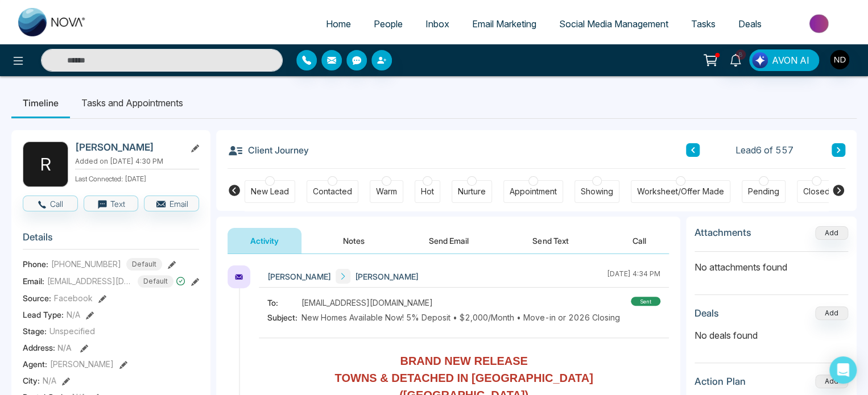  What do you see at coordinates (270, 192) in the screenshot?
I see `div: New Lead` at bounding box center [270, 192].